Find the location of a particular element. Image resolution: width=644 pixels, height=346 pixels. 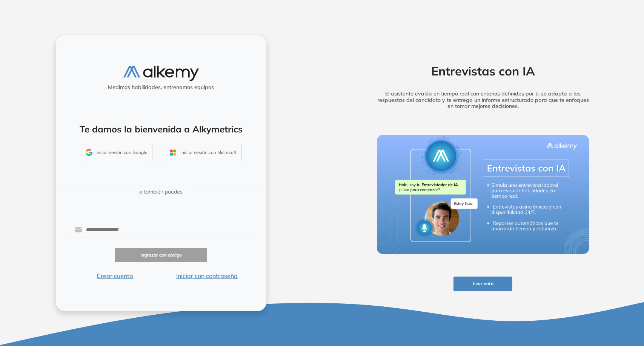

button: Leer nota is located at coordinates (483, 284).